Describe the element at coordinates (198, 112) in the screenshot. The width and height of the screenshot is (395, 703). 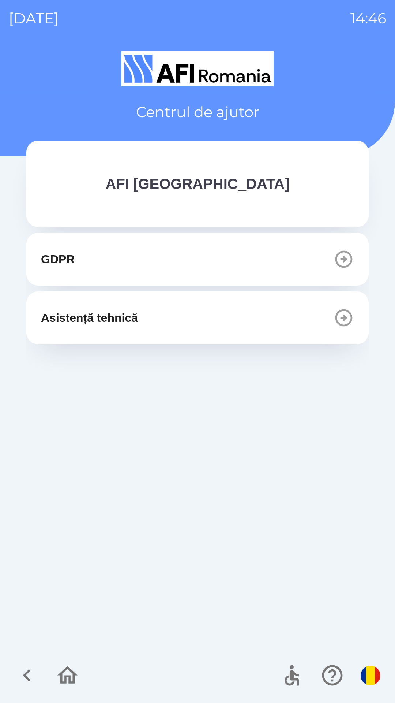
I see `p: Centrul de ajutor` at that location.